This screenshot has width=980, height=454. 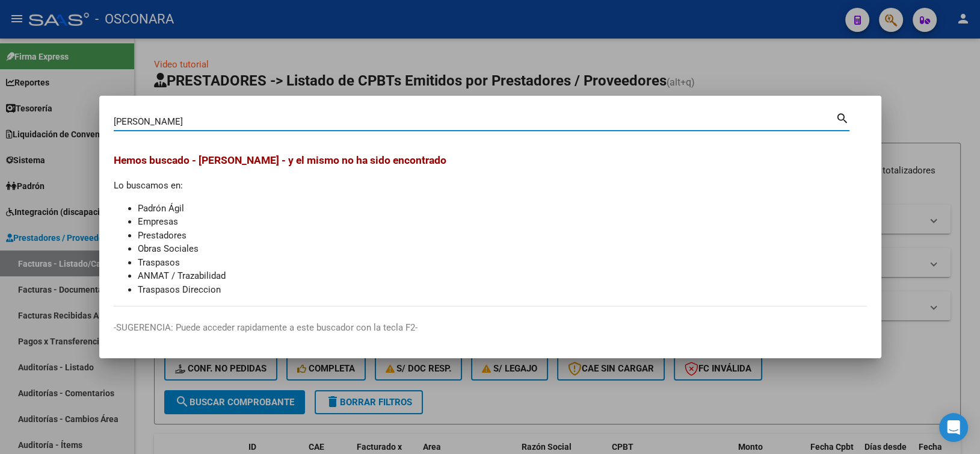 What do you see at coordinates (502, 235) in the screenshot?
I see `li: Prestadores` at bounding box center [502, 235].